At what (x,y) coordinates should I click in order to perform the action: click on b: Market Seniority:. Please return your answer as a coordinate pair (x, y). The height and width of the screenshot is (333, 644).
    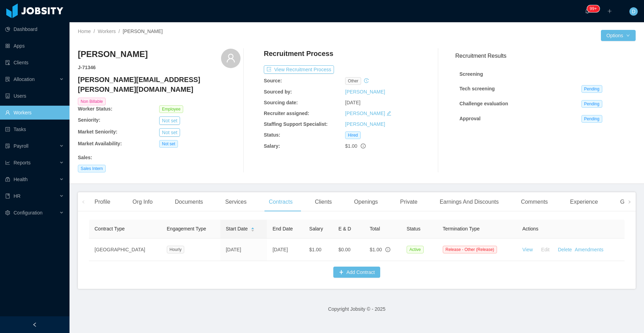
    Looking at the image, I should click on (98, 132).